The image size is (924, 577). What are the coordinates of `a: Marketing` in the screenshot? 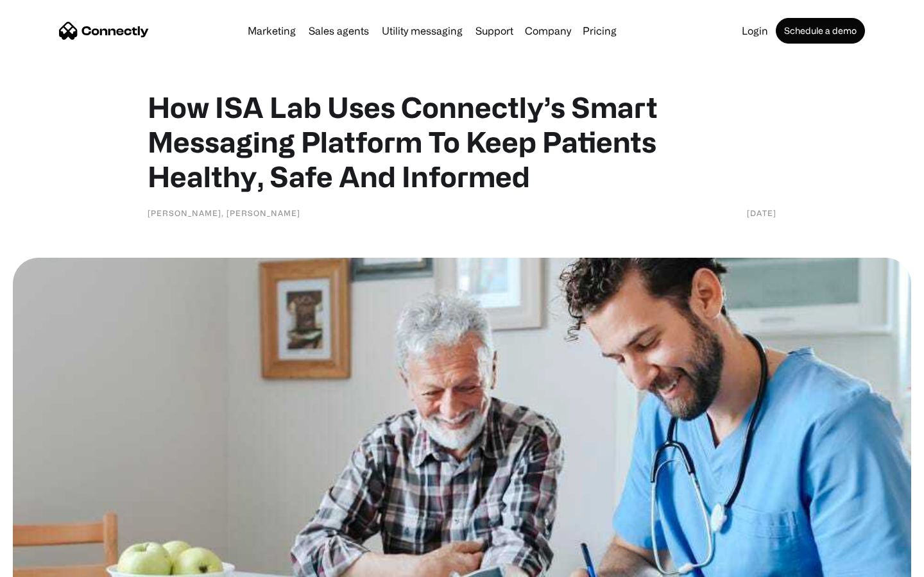 It's located at (272, 31).